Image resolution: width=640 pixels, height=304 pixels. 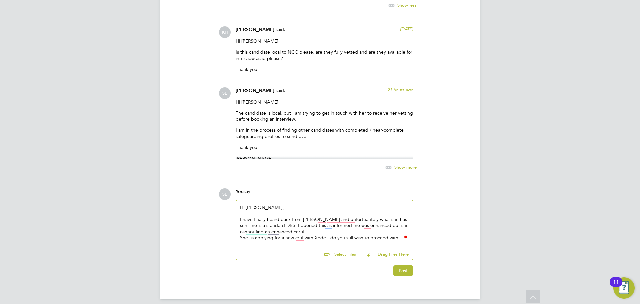 What do you see at coordinates (325, 237) in the screenshot?
I see `div: She is applying for a new crtif with Xede - do you still wish to proceed with` at bounding box center [325, 237].